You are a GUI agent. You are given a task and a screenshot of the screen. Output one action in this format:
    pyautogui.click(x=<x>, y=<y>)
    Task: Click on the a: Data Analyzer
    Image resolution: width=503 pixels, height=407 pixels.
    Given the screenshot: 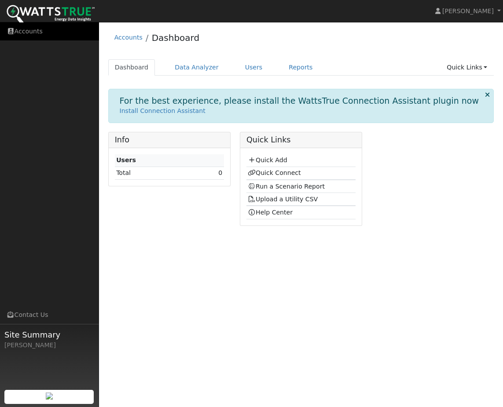 What is the action you would take?
    pyautogui.click(x=197, y=67)
    